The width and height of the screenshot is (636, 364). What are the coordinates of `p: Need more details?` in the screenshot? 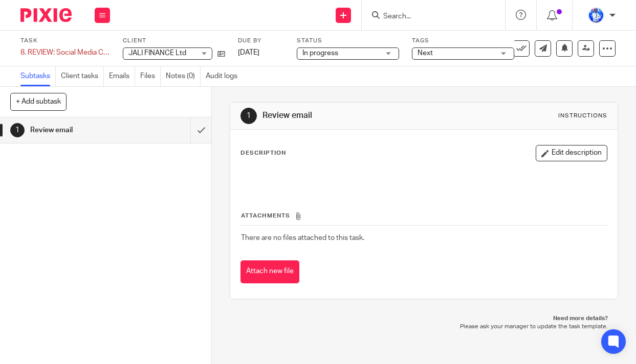 It's located at (424, 319).